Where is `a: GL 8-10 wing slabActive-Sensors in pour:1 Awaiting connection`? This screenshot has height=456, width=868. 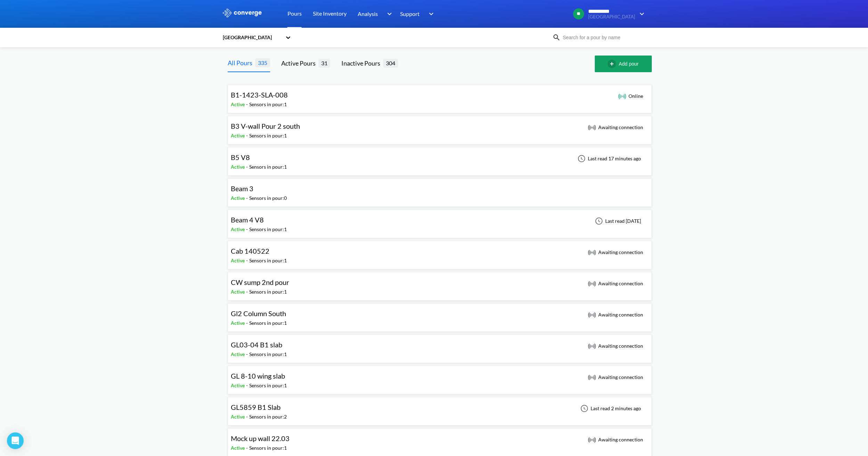 a: GL 8-10 wing slabActive-Sensors in pour:1 Awaiting connection is located at coordinates (439, 377).